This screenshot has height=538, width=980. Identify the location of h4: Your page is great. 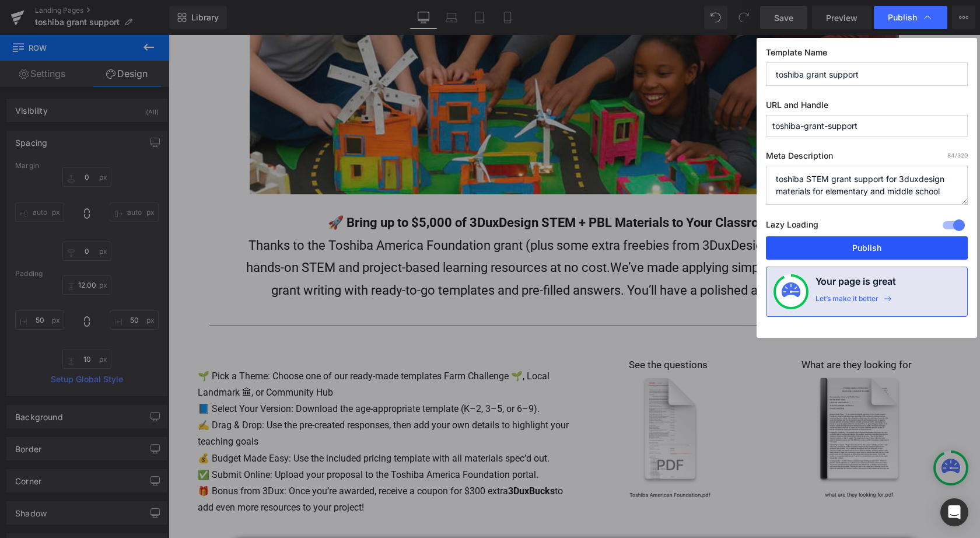
(856, 284).